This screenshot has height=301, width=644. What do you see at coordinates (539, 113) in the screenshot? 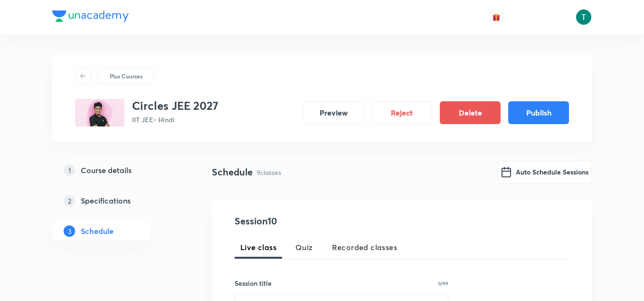
I see `button: Publish` at bounding box center [539, 113].